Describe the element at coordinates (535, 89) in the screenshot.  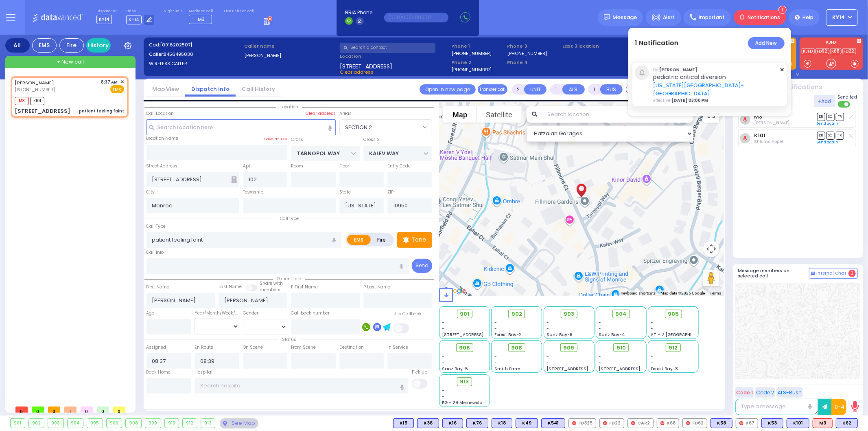
I see `button: UNIT` at that location.